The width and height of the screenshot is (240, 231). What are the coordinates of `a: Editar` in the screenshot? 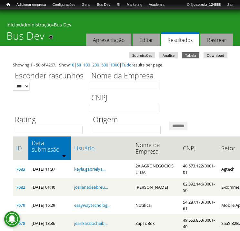 It's located at (146, 40).